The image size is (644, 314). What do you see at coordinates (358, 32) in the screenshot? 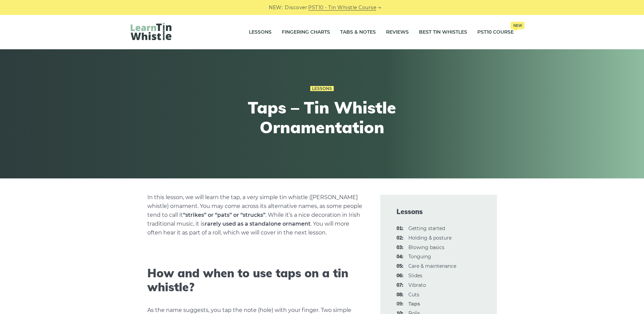
I see `a: Tabs & Notes` at bounding box center [358, 32].